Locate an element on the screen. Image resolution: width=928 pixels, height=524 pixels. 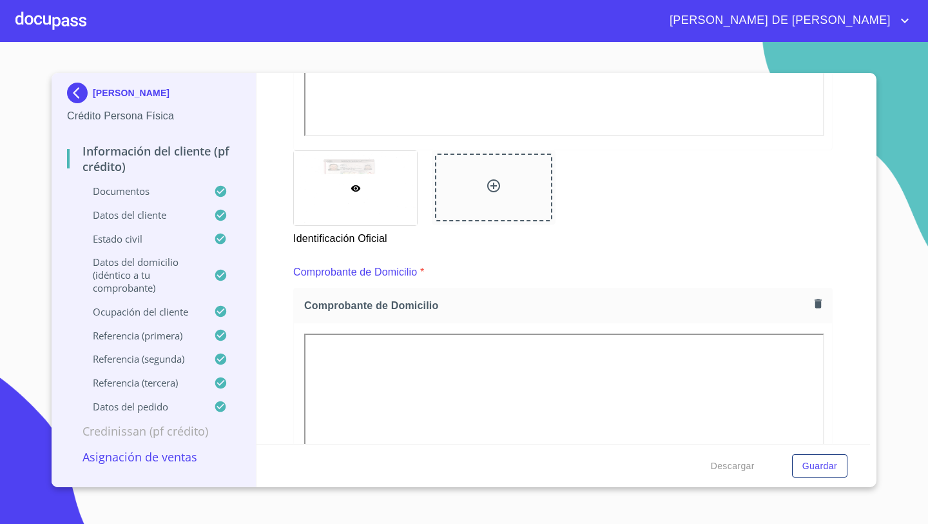
button: Descargar is located at coordinates (733, 465).